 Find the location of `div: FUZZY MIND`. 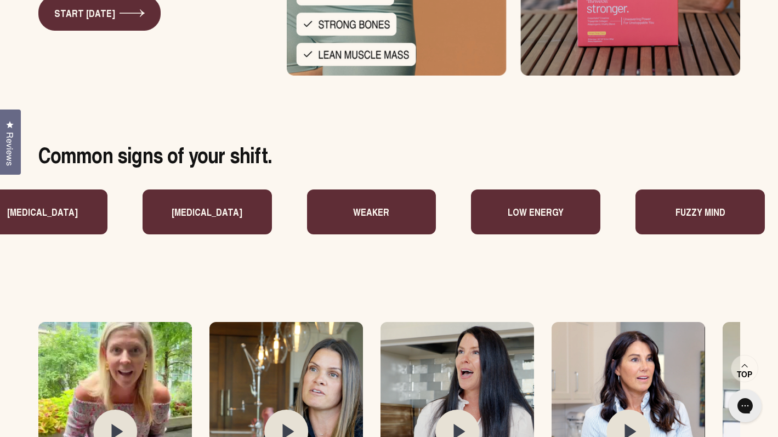

div: FUZZY MIND is located at coordinates (695, 212).